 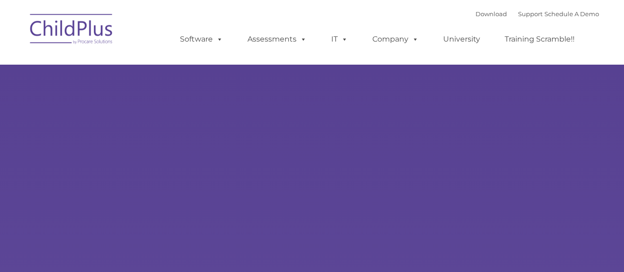 What do you see at coordinates (462, 39) in the screenshot?
I see `a: University` at bounding box center [462, 39].